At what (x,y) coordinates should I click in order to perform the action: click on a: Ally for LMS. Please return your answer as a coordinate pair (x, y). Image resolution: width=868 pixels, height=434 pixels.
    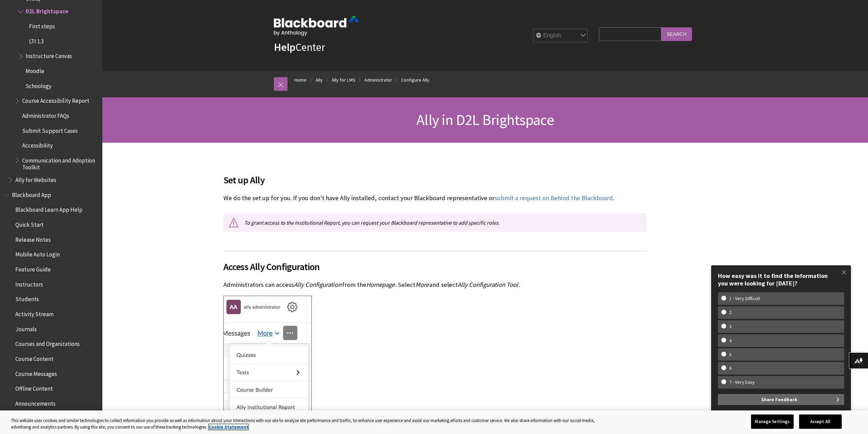
    Looking at the image, I should click on (344, 80).